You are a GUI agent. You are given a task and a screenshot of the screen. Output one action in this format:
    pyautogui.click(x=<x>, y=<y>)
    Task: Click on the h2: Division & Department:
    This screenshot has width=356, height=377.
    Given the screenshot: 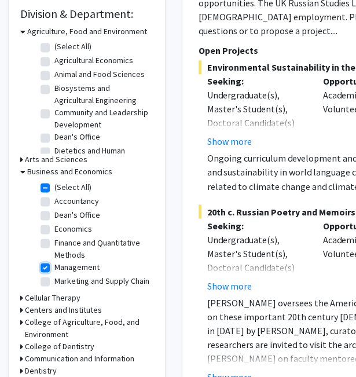 What is the action you would take?
    pyautogui.click(x=87, y=14)
    